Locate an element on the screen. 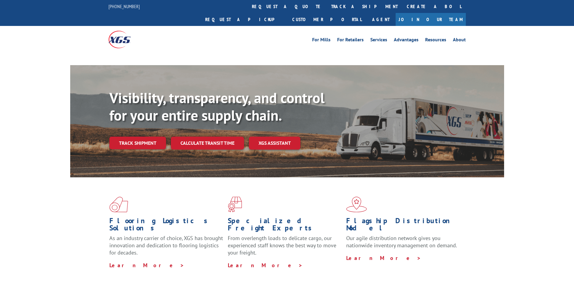 The image size is (574, 285). img: xgs-icon-flagship-distribution-model-red is located at coordinates (356, 204).